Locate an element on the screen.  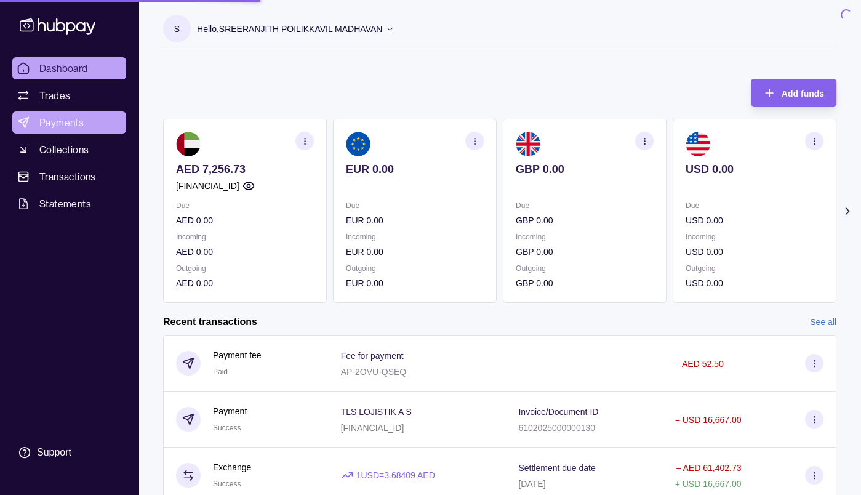
p: Exchange is located at coordinates (232, 467).